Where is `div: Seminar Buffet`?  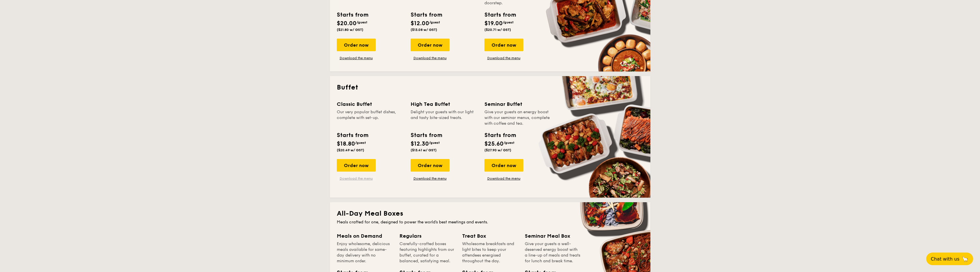
div: Seminar Buffet is located at coordinates (518, 104).